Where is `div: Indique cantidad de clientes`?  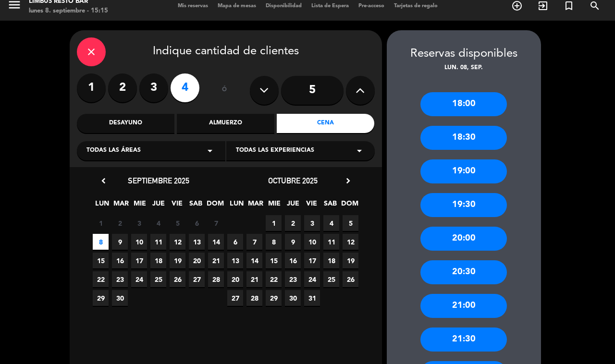 div: Indique cantidad de clientes is located at coordinates (226, 52).